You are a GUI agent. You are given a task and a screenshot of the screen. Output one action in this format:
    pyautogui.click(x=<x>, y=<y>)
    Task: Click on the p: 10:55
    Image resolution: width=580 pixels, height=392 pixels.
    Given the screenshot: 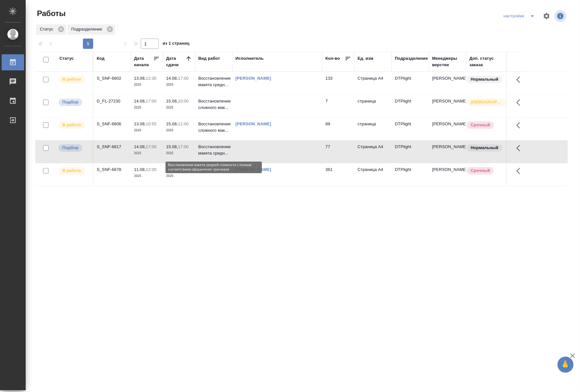 What is the action you would take?
    pyautogui.click(x=151, y=124)
    